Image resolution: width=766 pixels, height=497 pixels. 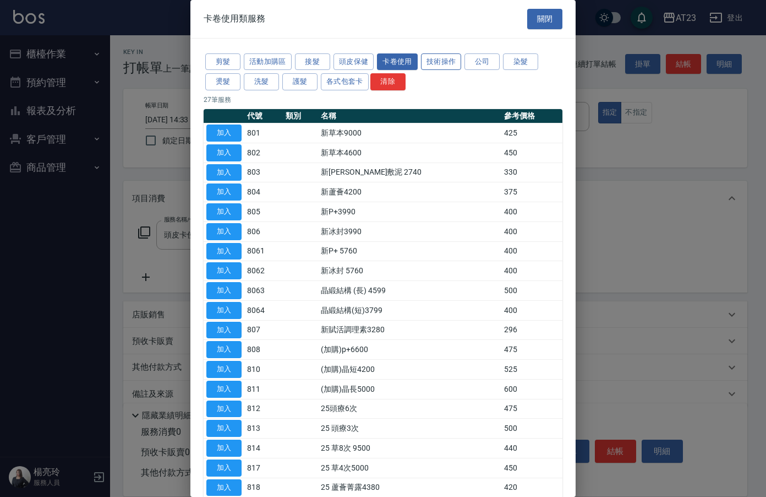 I want to click on td: 晶緞結構 (長) 4599, so click(x=410, y=291).